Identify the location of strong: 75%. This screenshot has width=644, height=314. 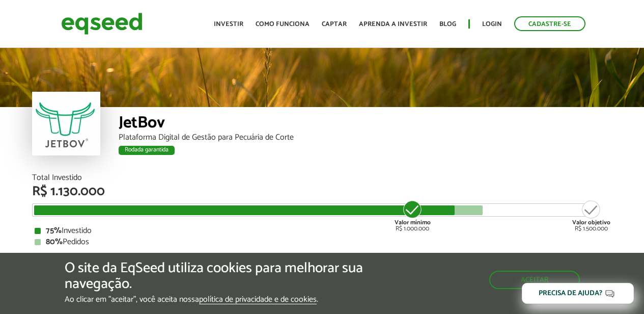
(54, 230).